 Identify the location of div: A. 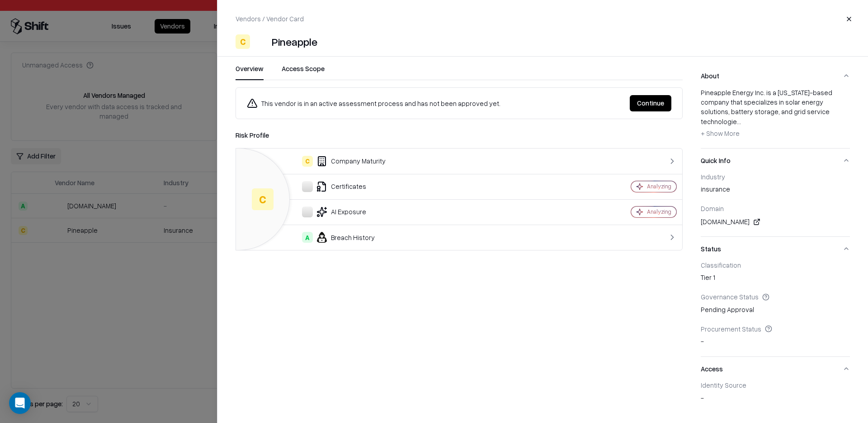
(308, 237).